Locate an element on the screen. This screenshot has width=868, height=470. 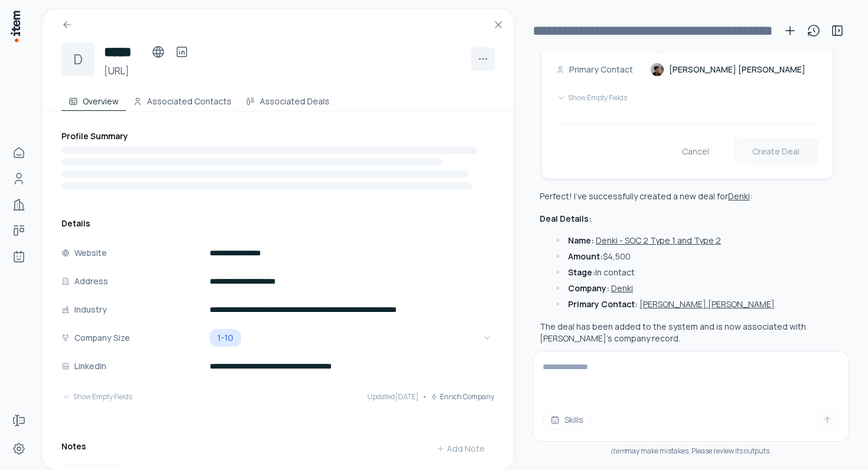
a: Forms is located at coordinates (19, 421).